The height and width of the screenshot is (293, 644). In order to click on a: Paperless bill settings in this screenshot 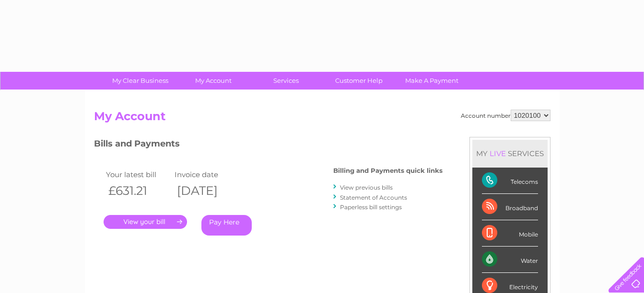, I will do `click(371, 207)`.